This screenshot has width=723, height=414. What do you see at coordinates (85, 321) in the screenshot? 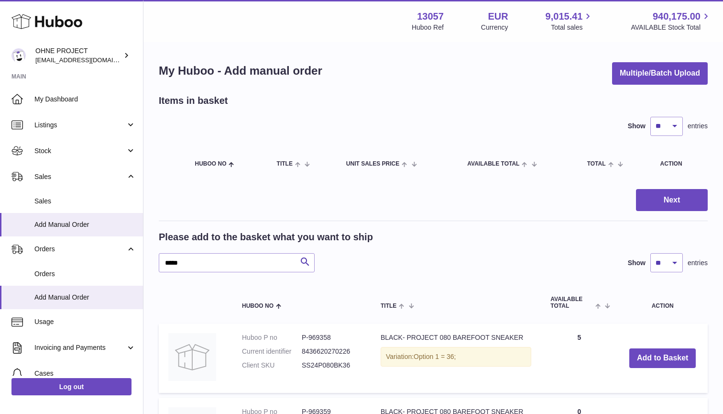
I see `span: Usage` at bounding box center [85, 321].